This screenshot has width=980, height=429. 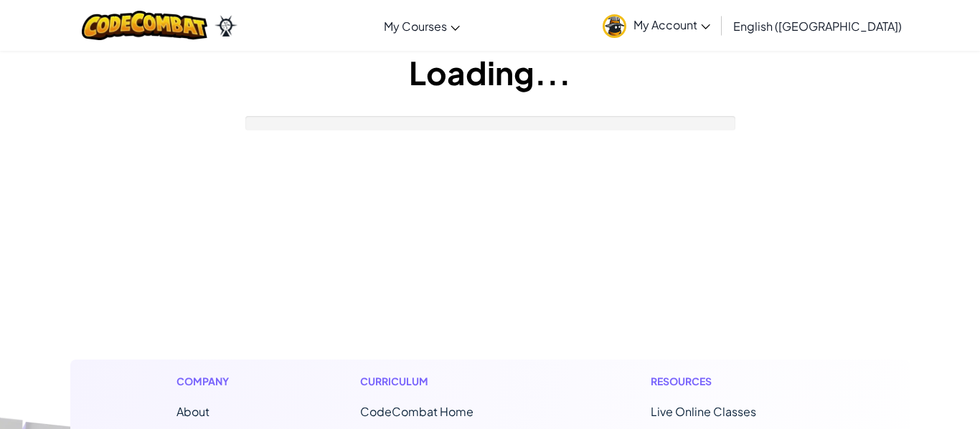 What do you see at coordinates (415, 26) in the screenshot?
I see `span: My Courses` at bounding box center [415, 26].